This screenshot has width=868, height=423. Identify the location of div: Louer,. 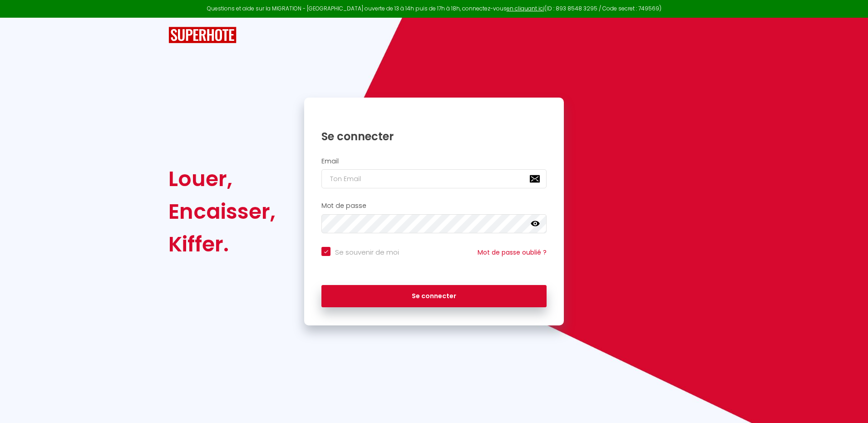
(222, 179).